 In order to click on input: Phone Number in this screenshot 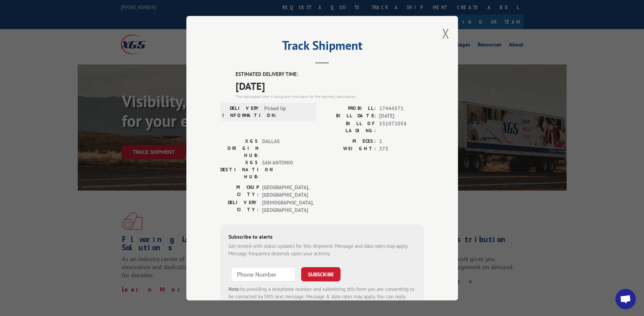, I will do `click(263, 274)`.